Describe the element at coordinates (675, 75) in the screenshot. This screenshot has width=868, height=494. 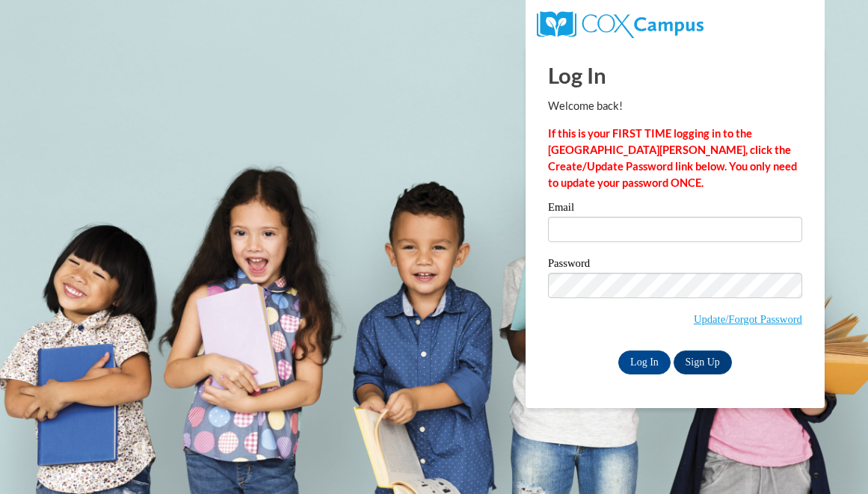
I see `h1: Log In` at that location.